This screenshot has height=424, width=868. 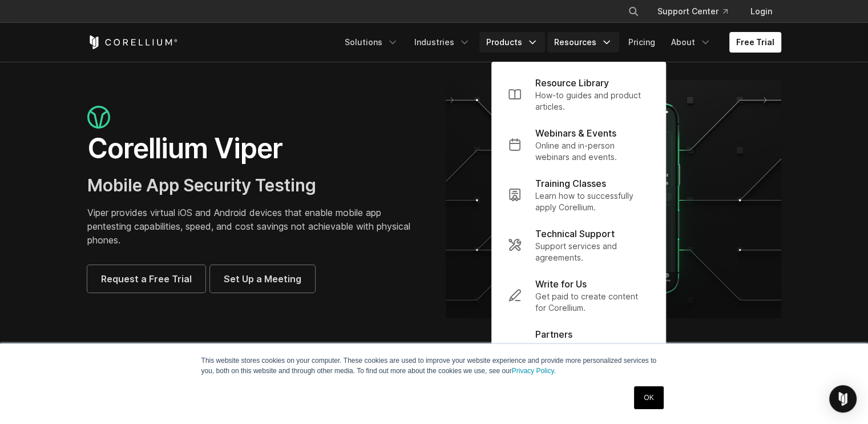 What do you see at coordinates (578, 245) in the screenshot?
I see `a: Technical Support Support services and agreements.` at bounding box center [578, 245].